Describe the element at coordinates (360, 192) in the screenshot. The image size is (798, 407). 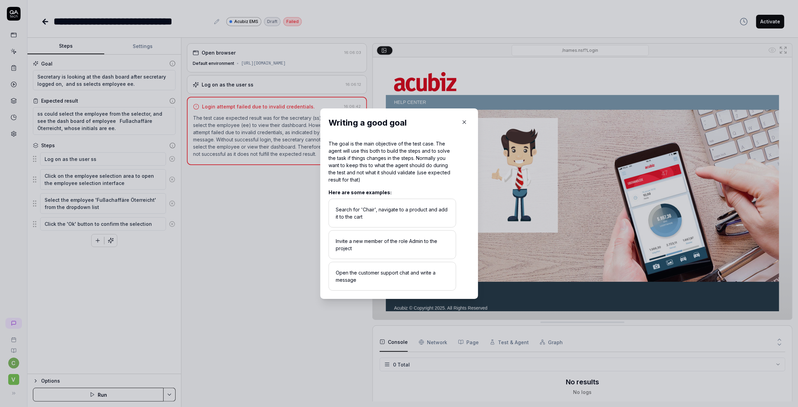
I see `strong: Here are some examples:` at that location.